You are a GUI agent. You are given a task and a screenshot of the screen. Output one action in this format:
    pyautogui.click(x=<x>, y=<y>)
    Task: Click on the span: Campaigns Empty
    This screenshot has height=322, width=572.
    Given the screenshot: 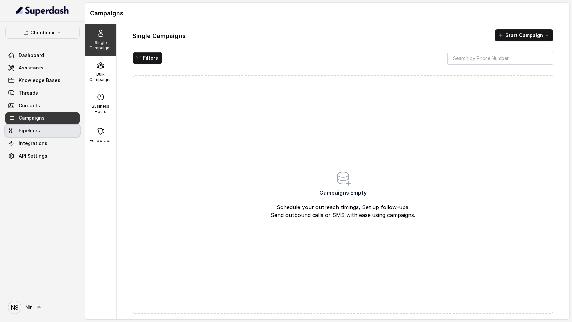 What is the action you would take?
    pyautogui.click(x=343, y=193)
    